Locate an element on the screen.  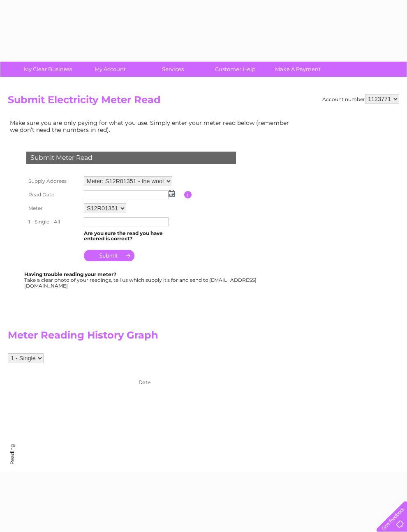
td: Make sure you are only paying for what you use. Simply enter your meter read below (remember we d... is located at coordinates (152, 126).